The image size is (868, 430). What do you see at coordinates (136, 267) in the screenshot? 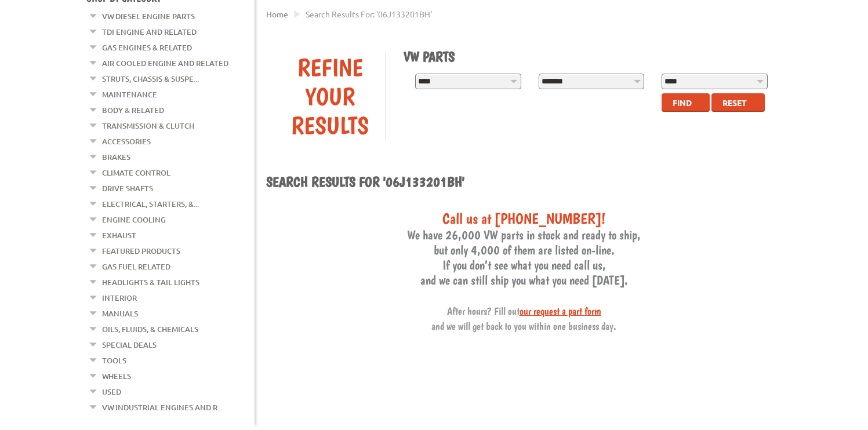
I see `a: Gas Fuel Related` at bounding box center [136, 267].